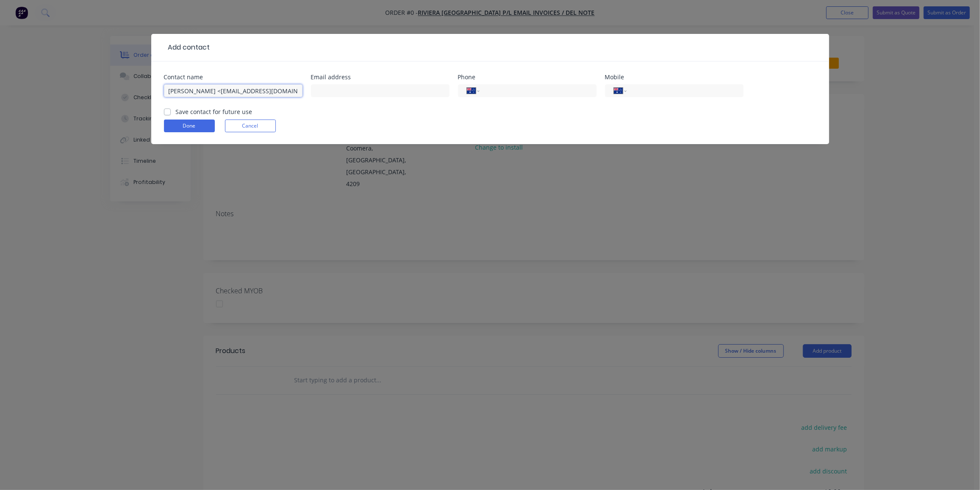  What do you see at coordinates (187, 48) in the screenshot?
I see `div: Add contact` at bounding box center [187, 48].